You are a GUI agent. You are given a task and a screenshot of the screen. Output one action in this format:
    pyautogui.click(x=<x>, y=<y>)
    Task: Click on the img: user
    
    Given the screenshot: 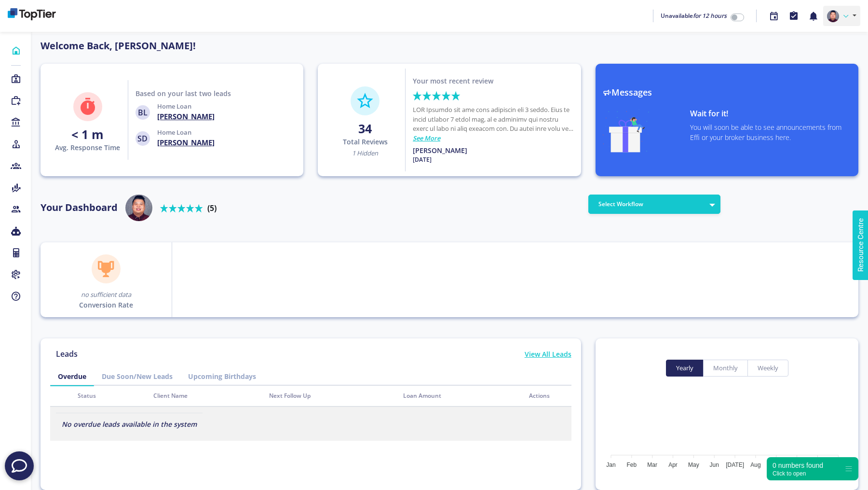 What is the action you would take?
    pyautogui.click(x=139, y=208)
    